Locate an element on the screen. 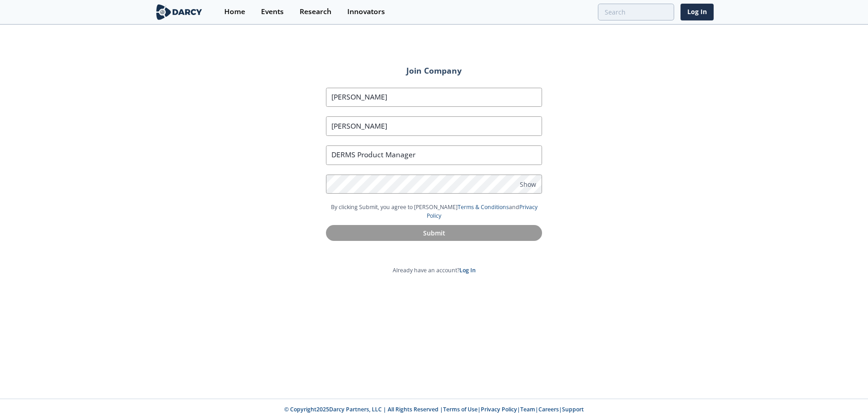  input: First Name is located at coordinates (434, 97).